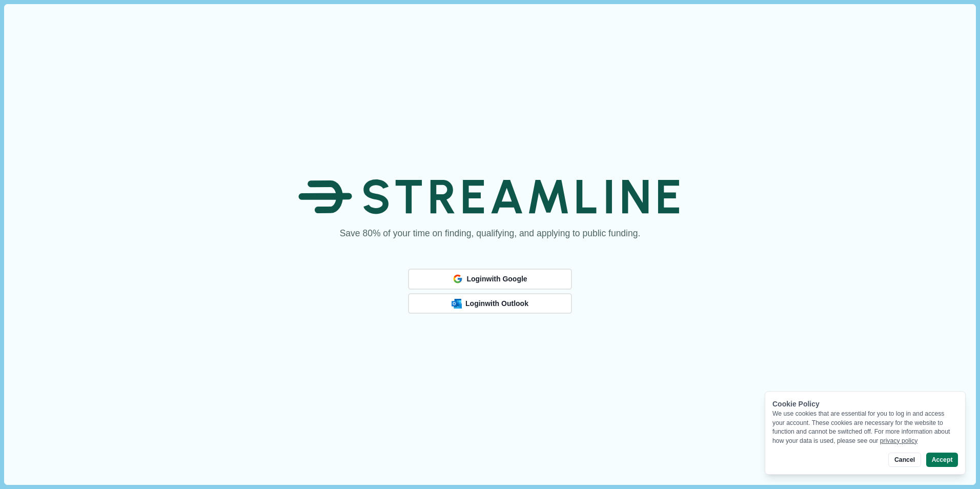 The width and height of the screenshot is (980, 489). Describe the element at coordinates (904, 460) in the screenshot. I see `button: Cancel` at that location.